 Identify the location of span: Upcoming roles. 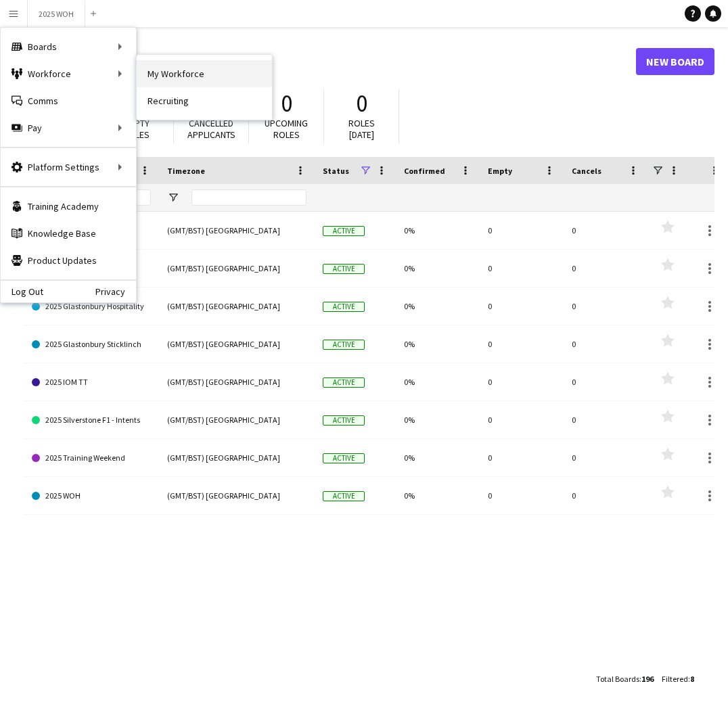
(286, 129).